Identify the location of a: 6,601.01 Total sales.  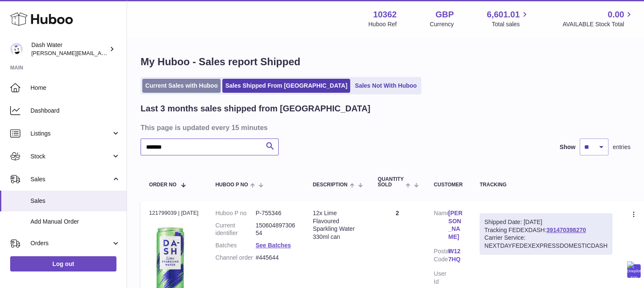
(508, 19).